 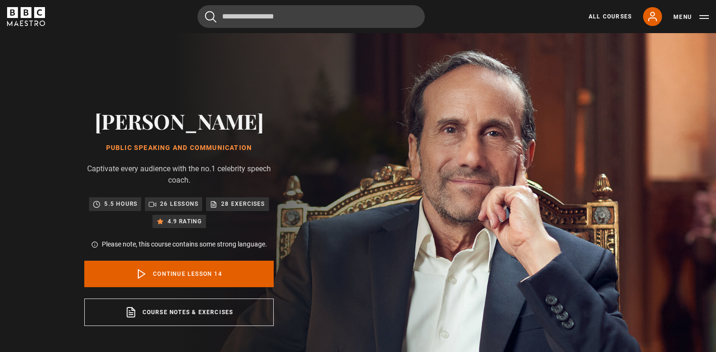 What do you see at coordinates (243, 204) in the screenshot?
I see `p: 28 exercises` at bounding box center [243, 204].